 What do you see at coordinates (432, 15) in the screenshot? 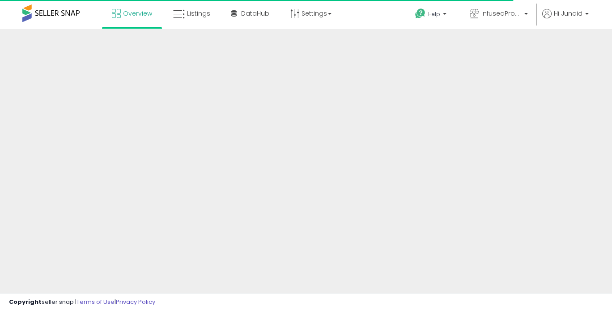
I see `a: Help` at bounding box center [432, 15].